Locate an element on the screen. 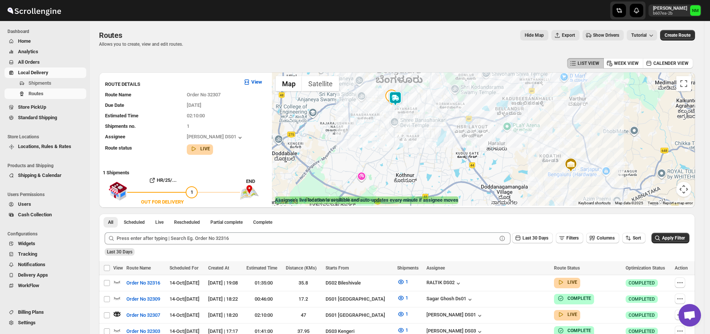 The image size is (710, 334). span: Locations, Rules & Rates is located at coordinates (45, 146).